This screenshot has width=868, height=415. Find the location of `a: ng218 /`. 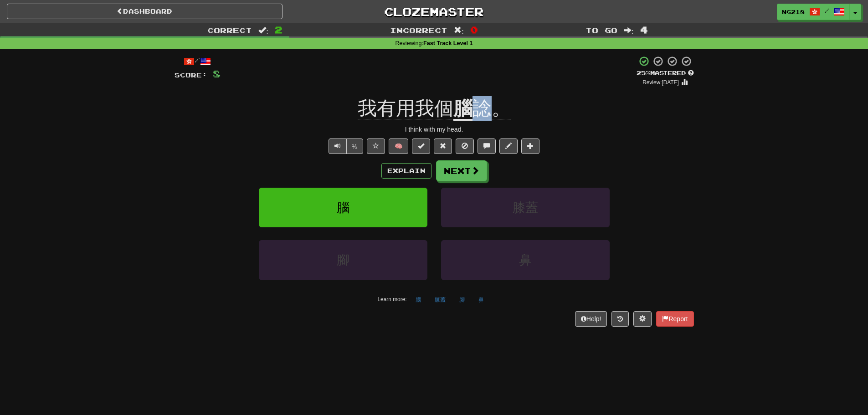

a: ng218 / is located at coordinates (813, 11).